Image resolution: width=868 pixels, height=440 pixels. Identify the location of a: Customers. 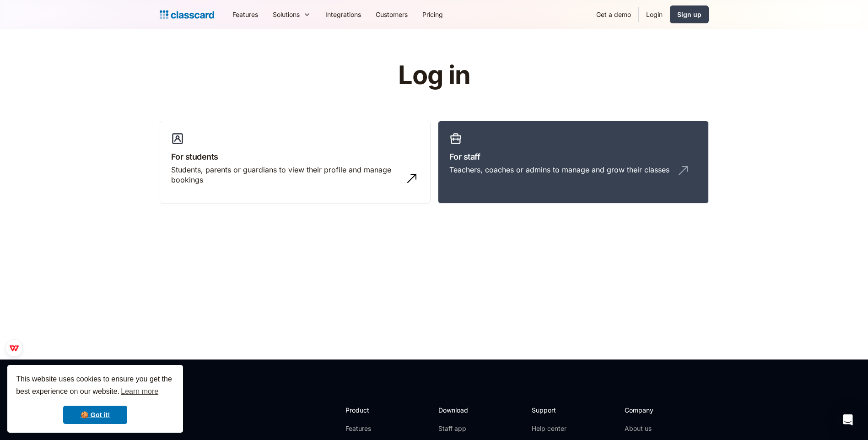
(392, 14).